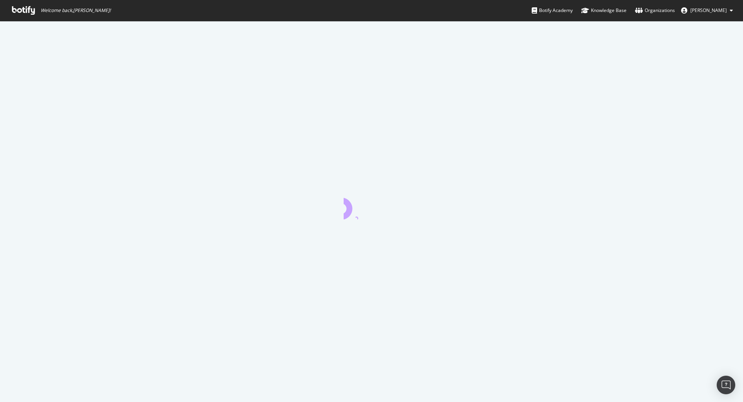  I want to click on div: Botify Academy, so click(552, 10).